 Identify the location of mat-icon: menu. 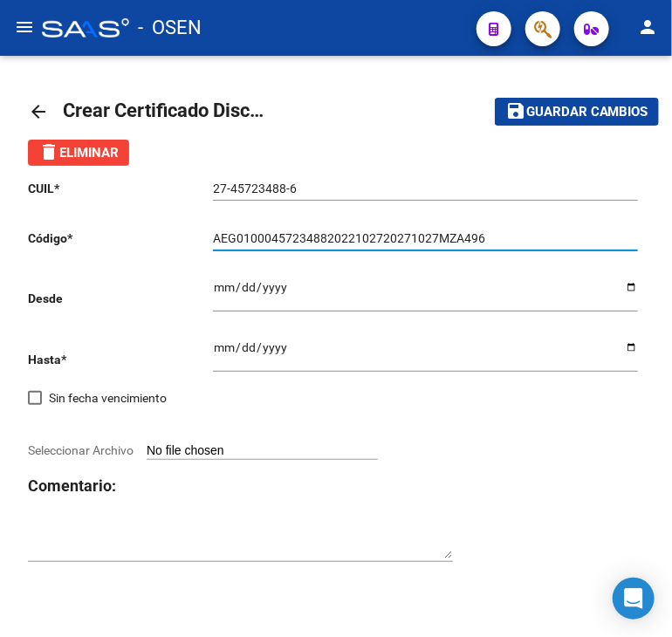
(24, 27).